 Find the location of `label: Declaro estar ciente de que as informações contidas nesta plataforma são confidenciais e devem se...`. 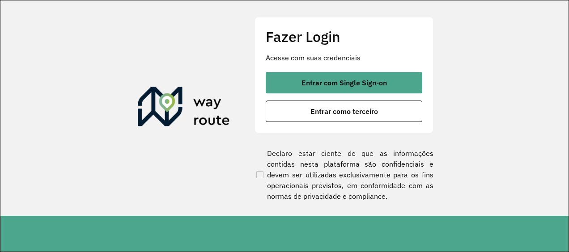

label: Declaro estar ciente de que as informações contidas nesta plataforma são confidenciais e devem se... is located at coordinates (344, 175).